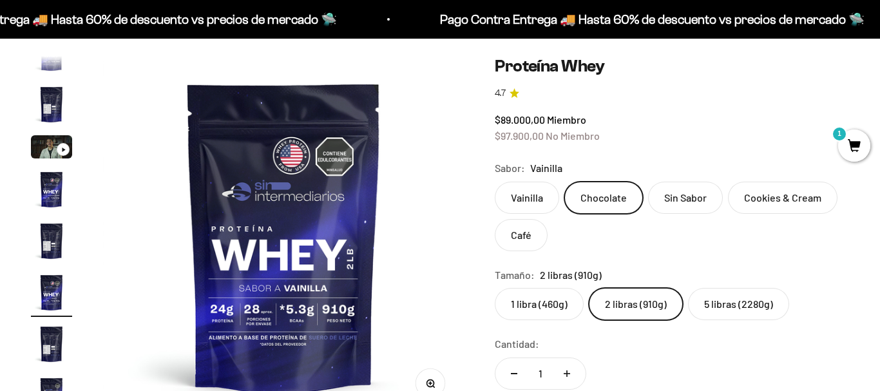 The height and width of the screenshot is (391, 880). I want to click on button: Ir al artículo 3, so click(52, 149).